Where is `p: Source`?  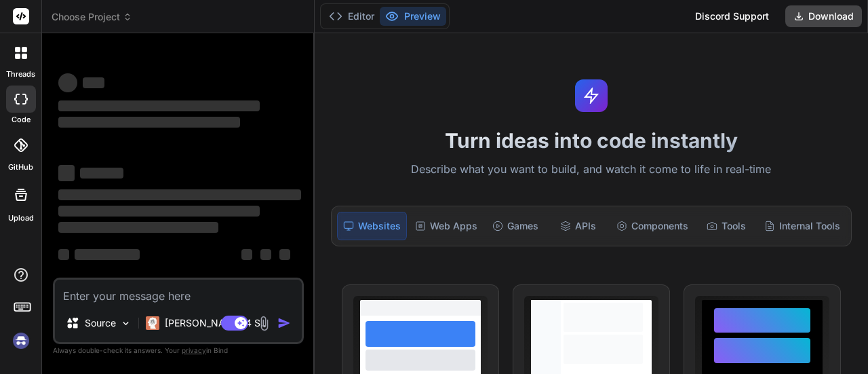
p: Source is located at coordinates (100, 323).